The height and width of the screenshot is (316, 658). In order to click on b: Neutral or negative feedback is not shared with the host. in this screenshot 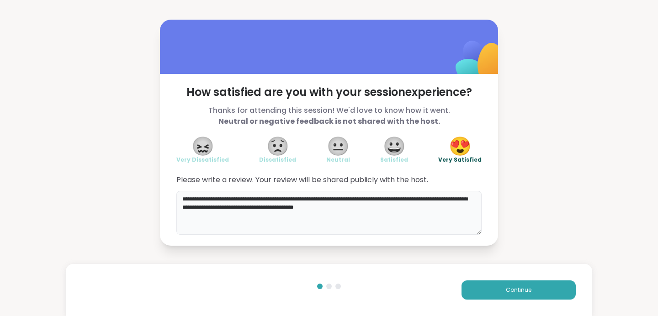, I will do `click(329, 121)`.